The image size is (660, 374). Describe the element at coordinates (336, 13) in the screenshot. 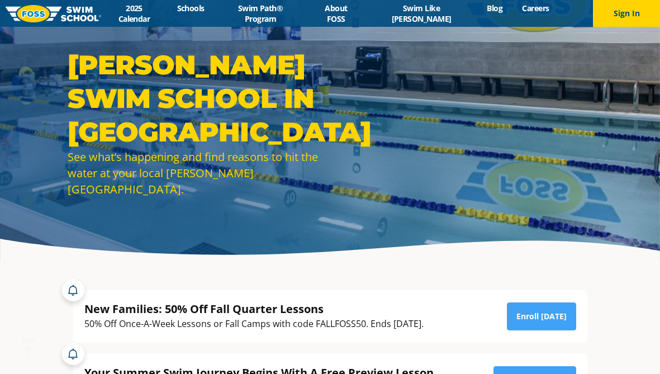

I see `a: About FOSS` at that location.